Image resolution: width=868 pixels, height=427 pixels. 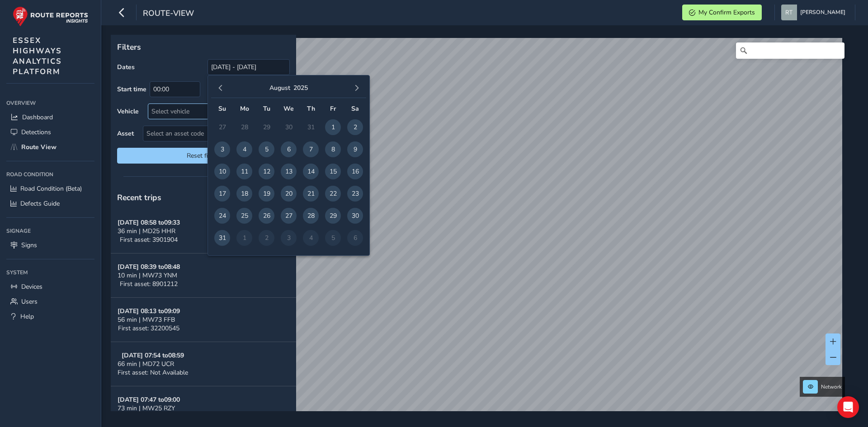 I want to click on img: rr logo, so click(x=51, y=16).